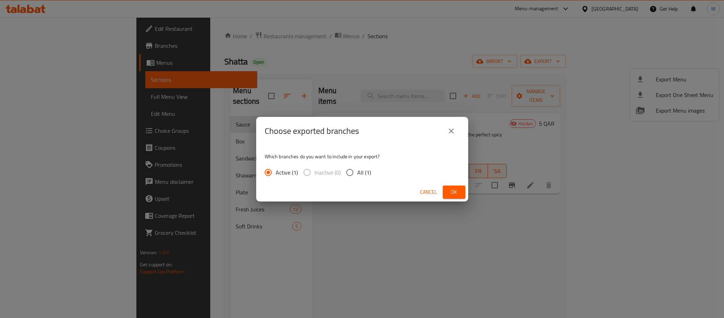 The height and width of the screenshot is (318, 724). Describe the element at coordinates (452, 131) in the screenshot. I see `button: close` at that location.